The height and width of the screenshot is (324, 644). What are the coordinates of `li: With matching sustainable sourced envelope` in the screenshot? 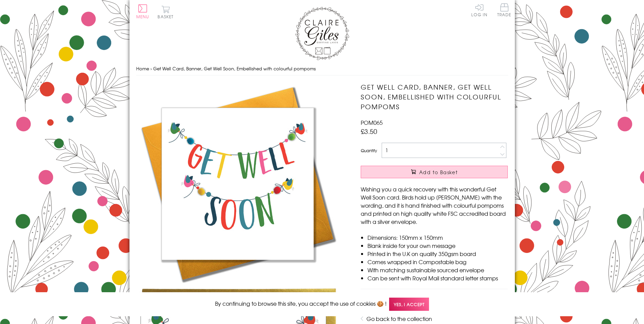 It's located at (437, 270).